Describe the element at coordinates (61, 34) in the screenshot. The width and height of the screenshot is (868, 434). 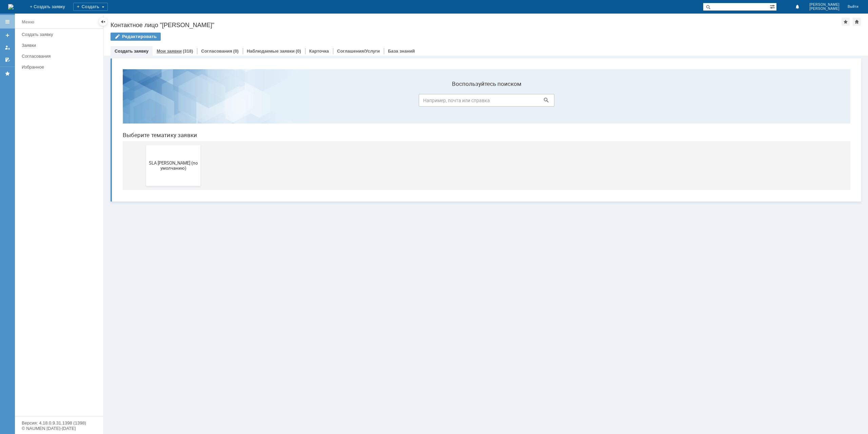
I see `div: Создать заявку` at that location.